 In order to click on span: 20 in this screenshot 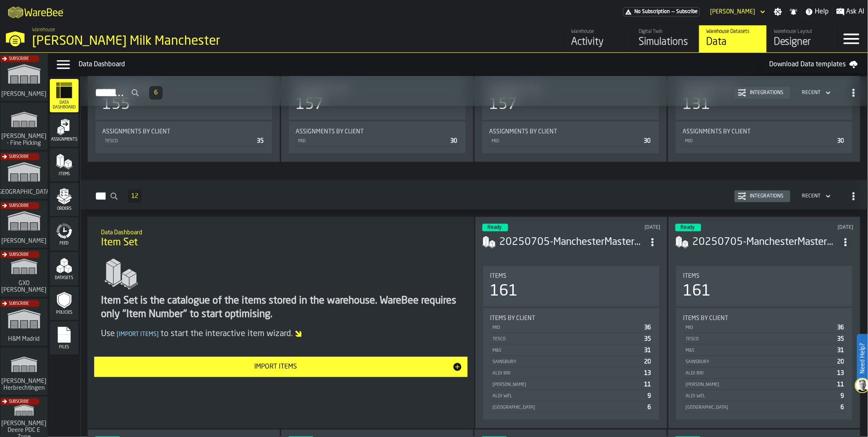, I will do `click(647, 362)`.